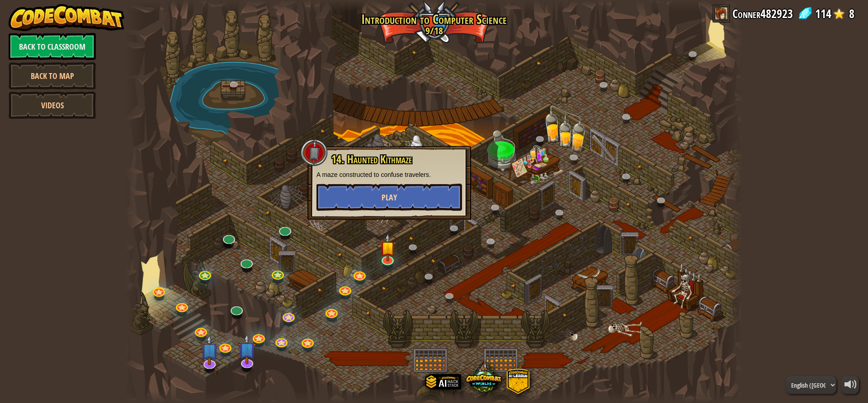  I want to click on a: Back to Map, so click(52, 76).